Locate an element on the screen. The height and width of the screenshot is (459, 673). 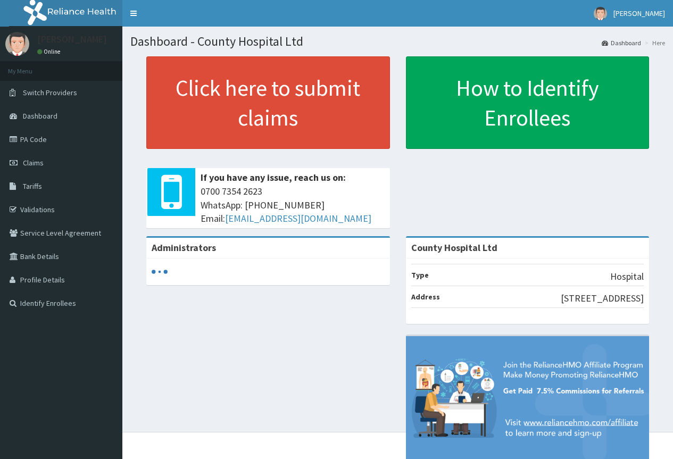
span: Dashboard is located at coordinates (40, 116).